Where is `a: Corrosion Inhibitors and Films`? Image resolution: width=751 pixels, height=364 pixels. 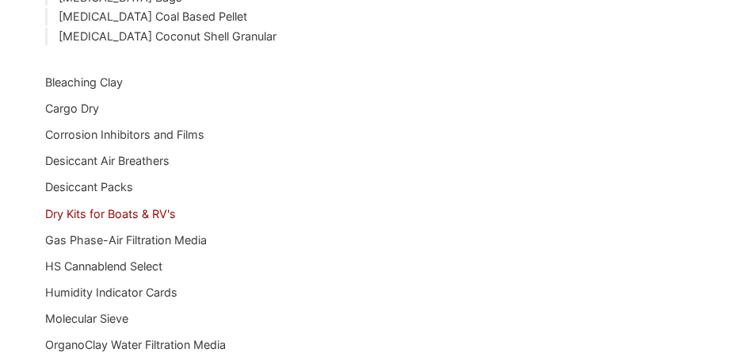 a: Corrosion Inhibitors and Films is located at coordinates (124, 134).